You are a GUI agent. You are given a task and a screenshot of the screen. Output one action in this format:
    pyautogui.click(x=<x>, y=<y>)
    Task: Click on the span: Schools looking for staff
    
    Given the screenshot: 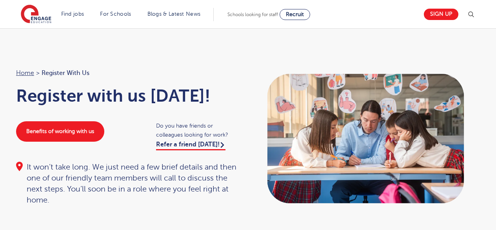 What is the action you would take?
    pyautogui.click(x=252, y=15)
    